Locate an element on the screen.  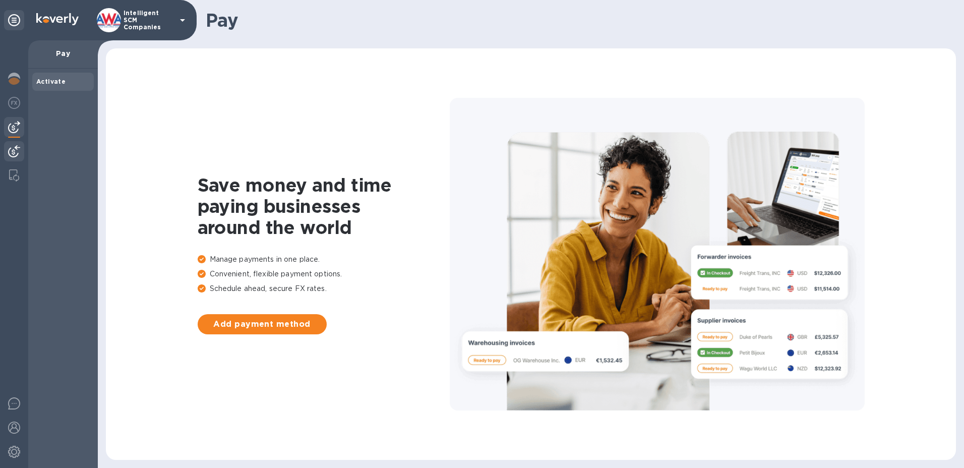
div: Unpin categories is located at coordinates (14, 20).